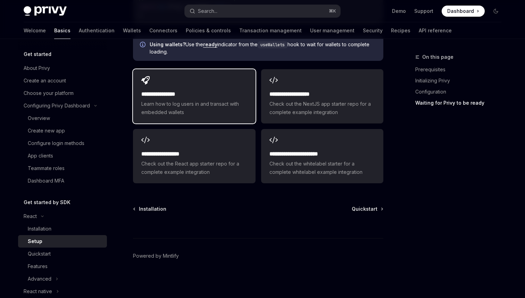 The width and height of the screenshot is (525, 298). What do you see at coordinates (401, 31) in the screenshot?
I see `a: Recipes` at bounding box center [401, 31].